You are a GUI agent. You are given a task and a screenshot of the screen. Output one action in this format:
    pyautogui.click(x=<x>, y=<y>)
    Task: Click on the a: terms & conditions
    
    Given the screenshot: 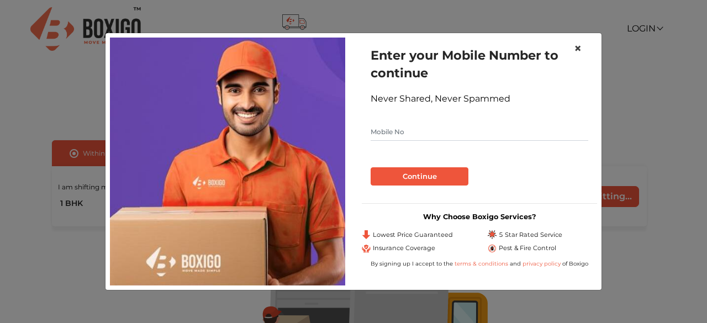 What is the action you would take?
    pyautogui.click(x=482, y=264)
    